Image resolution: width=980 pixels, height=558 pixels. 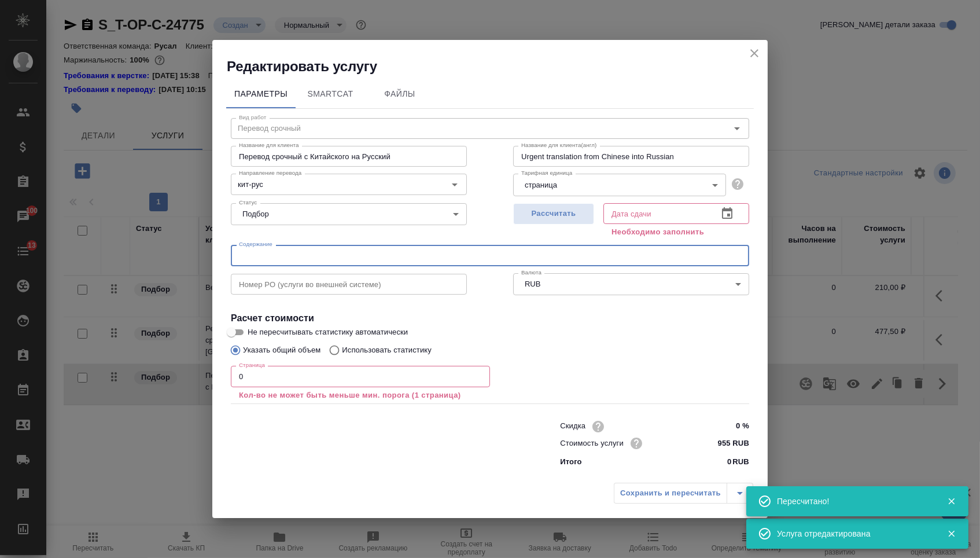 What do you see at coordinates (497, 67) in the screenshot?
I see `h2: Редактировать услугу` at bounding box center [497, 67].